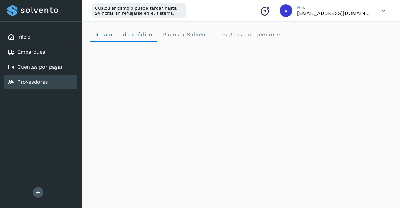 The image size is (400, 208). I want to click on span: Pagos a Solvento, so click(187, 34).